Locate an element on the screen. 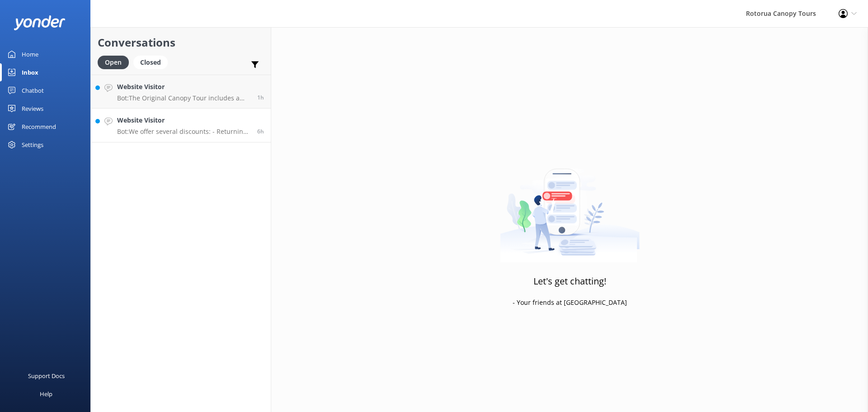 The width and height of the screenshot is (868, 412). span: Oct 02 2025 10:00am (UTC +13:00) Pacific/Auckland is located at coordinates (261, 131).